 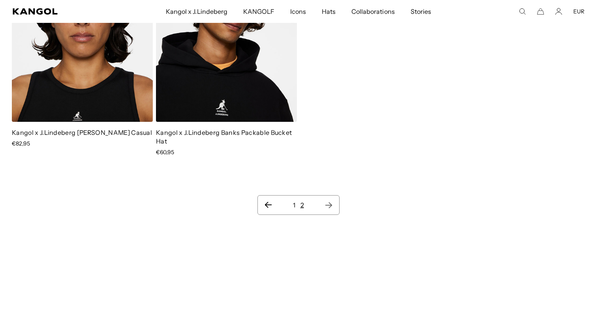 What do you see at coordinates (21, 144) in the screenshot?
I see `span: €82,95` at bounding box center [21, 144].